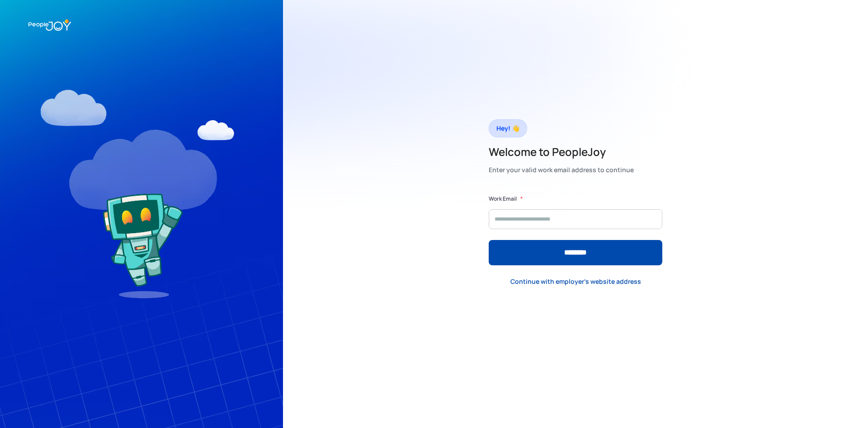 Image resolution: width=868 pixels, height=428 pixels. Describe the element at coordinates (561, 152) in the screenshot. I see `h2: Welcome to PeopleJoy` at that location.